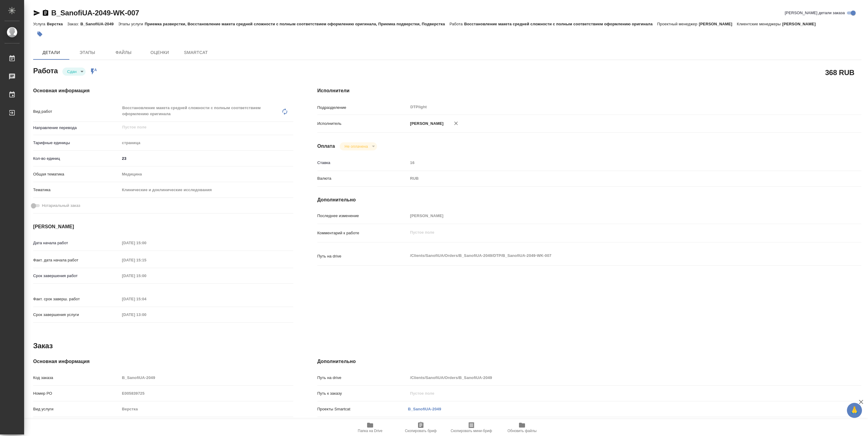 The height and width of the screenshot is (436, 868). What do you see at coordinates (840, 72) in the screenshot?
I see `h2: 368 RUB` at bounding box center [840, 72].